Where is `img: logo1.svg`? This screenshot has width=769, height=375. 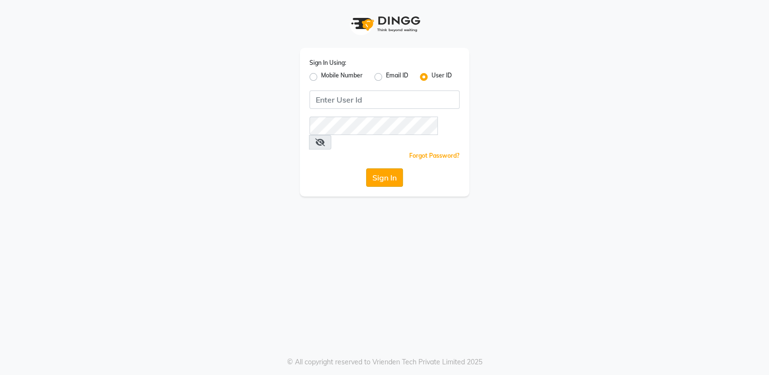
img: logo1.svg is located at coordinates (384, 24).